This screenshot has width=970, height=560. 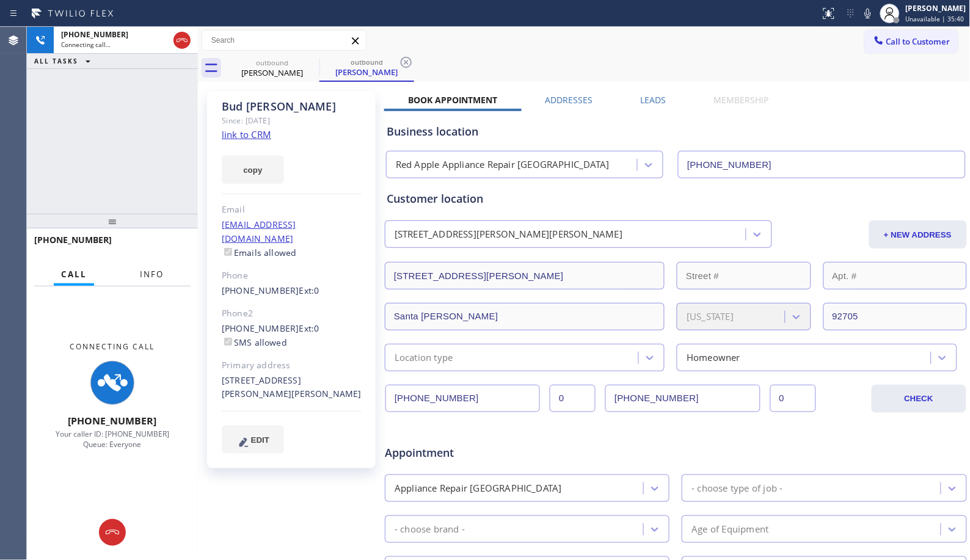 What do you see at coordinates (74, 274) in the screenshot?
I see `span: Call` at bounding box center [74, 274].